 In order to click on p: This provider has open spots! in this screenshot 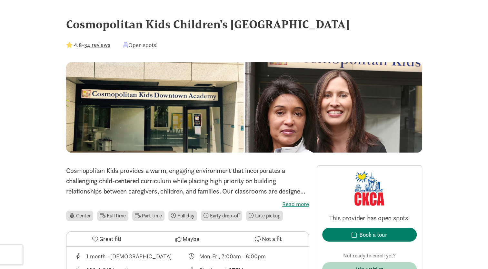, I will do `click(369, 218)`.